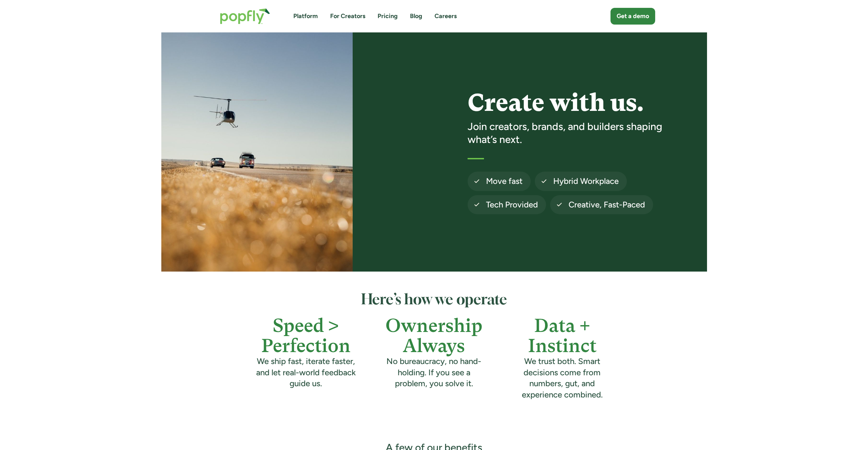  I want to click on h4: We trust both. Smart decisions come from numbers, gut, and experience combined., so click(562, 378).